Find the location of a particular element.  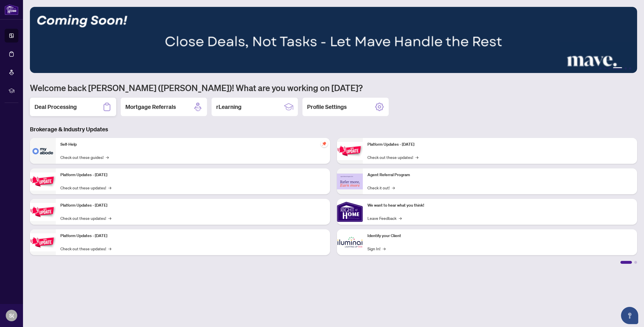

span: S( is located at coordinates (12, 315).